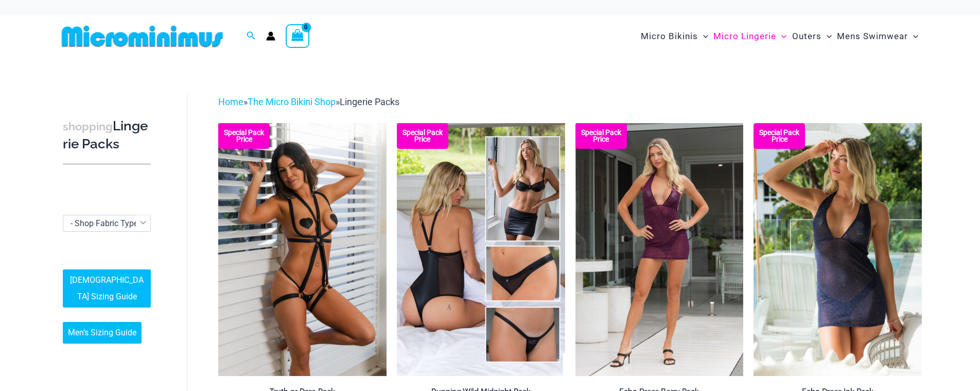 This screenshot has width=980, height=391. I want to click on a: Truth or Dare Black 1905 Bodysuit 611 Micro 07 Truth or Dare Black 1905 Bodysuit 611 Micro 06Trut..., so click(303, 249).